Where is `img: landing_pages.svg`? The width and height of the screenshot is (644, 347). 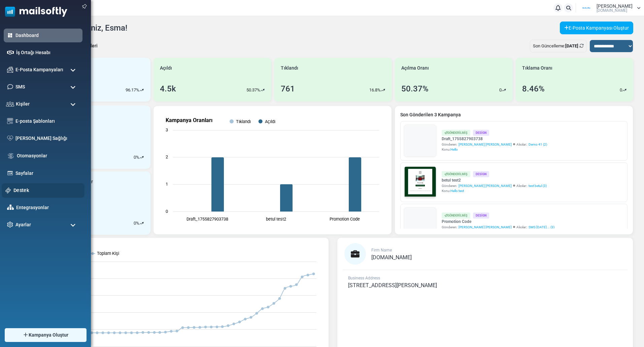 img: landing_pages.svg is located at coordinates (10, 173).